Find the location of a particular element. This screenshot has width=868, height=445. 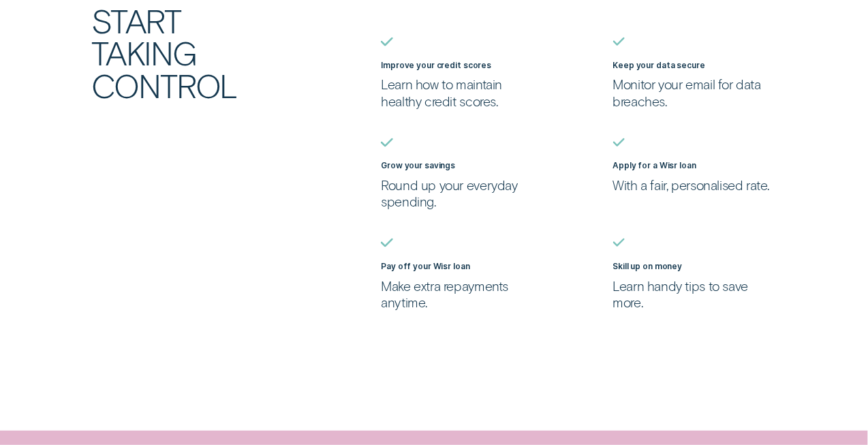

p: Round up your everyday spending. is located at coordinates (463, 194).